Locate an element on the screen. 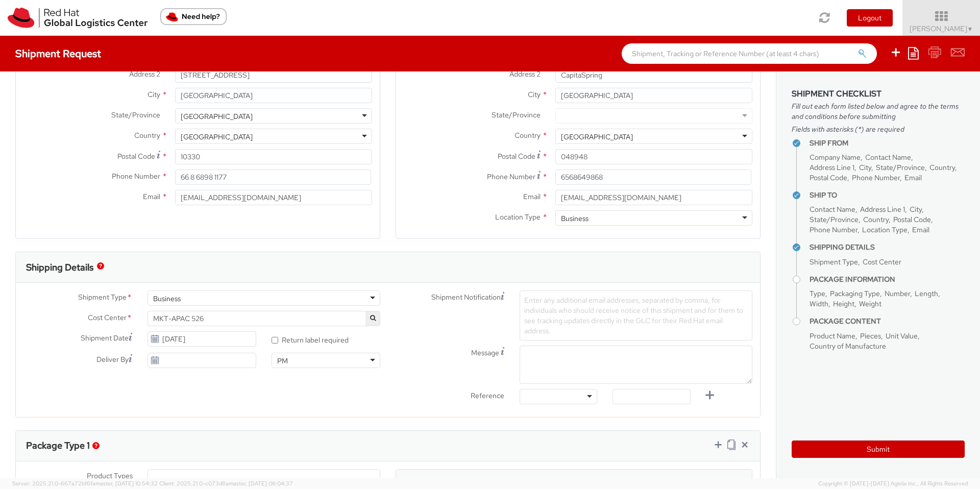  span: Message is located at coordinates (485, 353).